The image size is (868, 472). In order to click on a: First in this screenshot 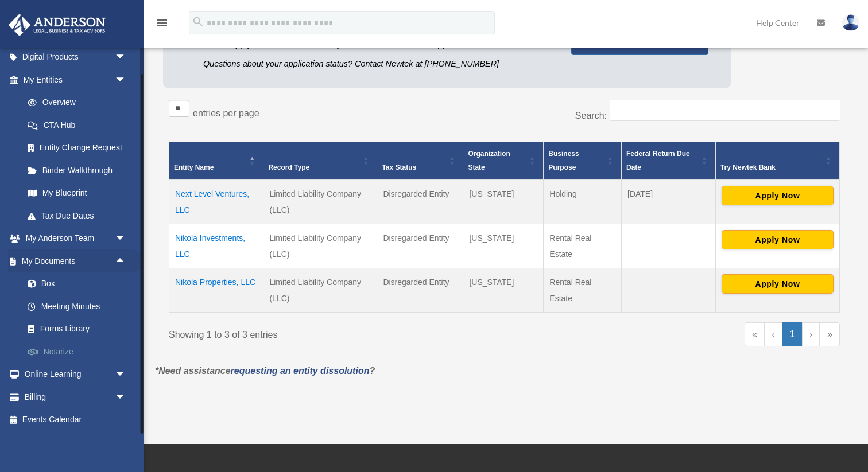, I will do `click(754, 334)`.